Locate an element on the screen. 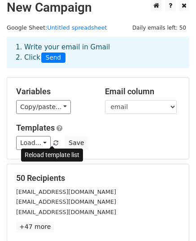  div: Reload template list is located at coordinates (52, 155).